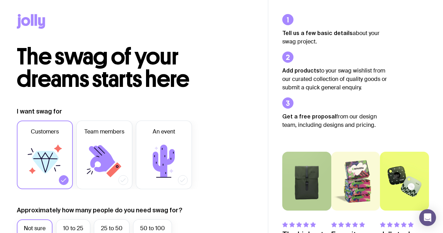  What do you see at coordinates (335, 120) in the screenshot?
I see `p: from our design team, including designs and pricing.` at bounding box center [335, 120].